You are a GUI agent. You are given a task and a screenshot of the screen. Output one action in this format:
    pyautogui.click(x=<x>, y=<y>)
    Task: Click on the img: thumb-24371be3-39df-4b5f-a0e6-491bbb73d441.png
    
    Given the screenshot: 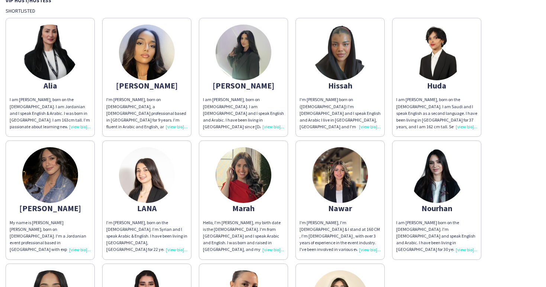 What is the action you would take?
    pyautogui.click(x=437, y=175)
    